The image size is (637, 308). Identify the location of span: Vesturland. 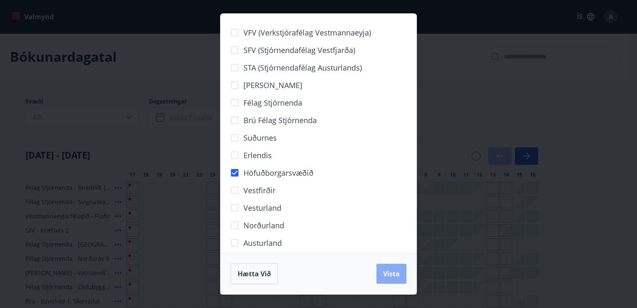
(262, 208).